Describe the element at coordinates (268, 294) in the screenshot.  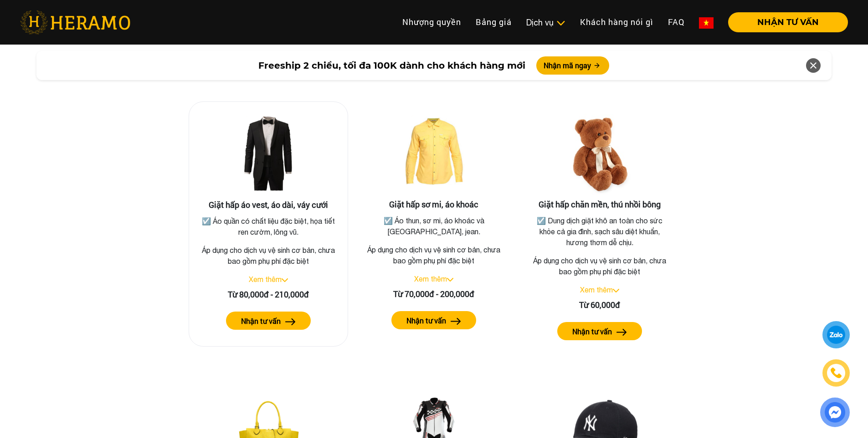
I see `div: Từ 80,000đ - 210,000đ` at that location.